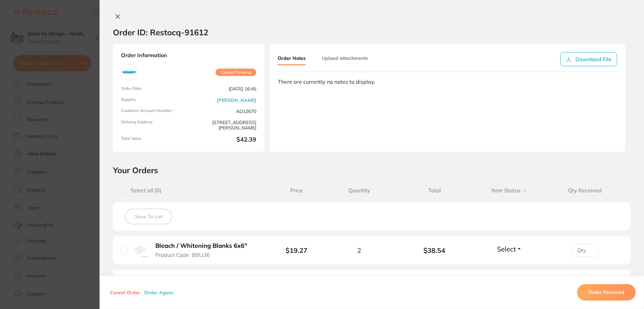 The image size is (644, 309). Describe the element at coordinates (506, 249) in the screenshot. I see `span: Select` at that location.